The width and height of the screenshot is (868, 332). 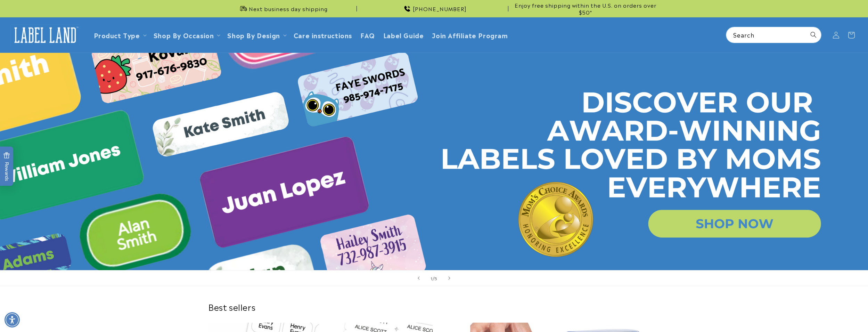 I want to click on summary: Product Type, so click(x=120, y=35).